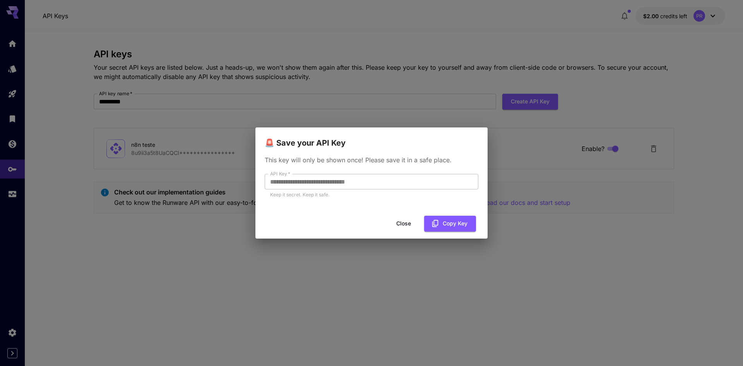  What do you see at coordinates (371, 160) in the screenshot?
I see `p: This key will only be shown once! Please save it in a safe place.` at bounding box center [371, 160].